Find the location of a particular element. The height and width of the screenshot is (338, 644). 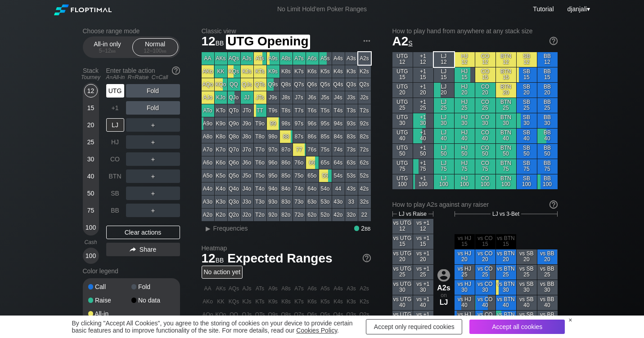

div: BTN 25 is located at coordinates (506, 105).